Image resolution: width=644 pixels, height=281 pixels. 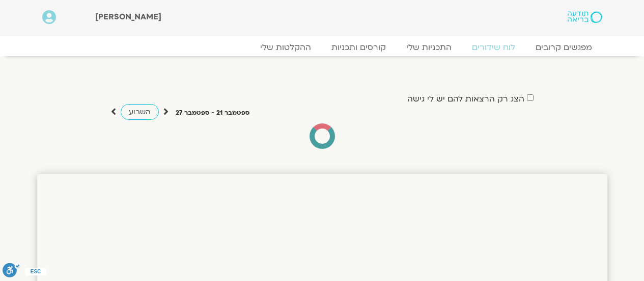 What do you see at coordinates (564, 48) in the screenshot?
I see `a: מפגשים קרובים` at bounding box center [564, 48].